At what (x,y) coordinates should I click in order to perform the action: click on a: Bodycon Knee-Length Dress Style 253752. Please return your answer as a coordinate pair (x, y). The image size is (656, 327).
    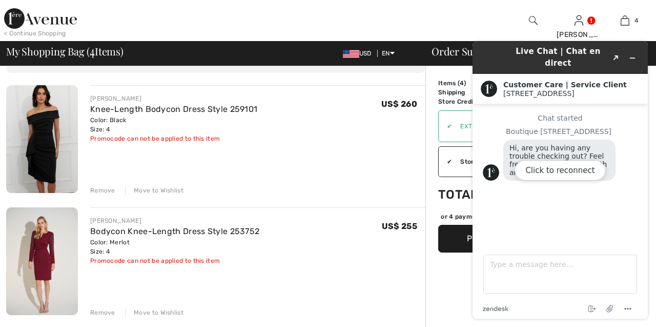
    Looking at the image, I should click on (175, 231).